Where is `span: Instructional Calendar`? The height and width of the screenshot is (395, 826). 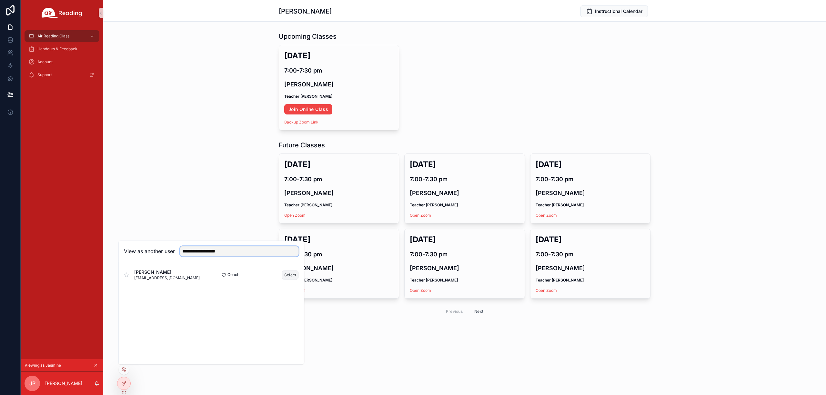
span: Instructional Calendar is located at coordinates (619, 11).